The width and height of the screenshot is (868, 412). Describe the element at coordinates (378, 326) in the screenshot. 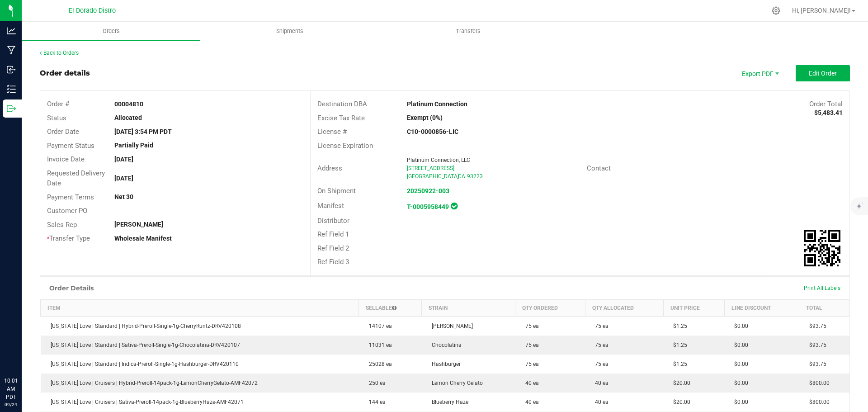

I see `span: 14107 ea` at that location.